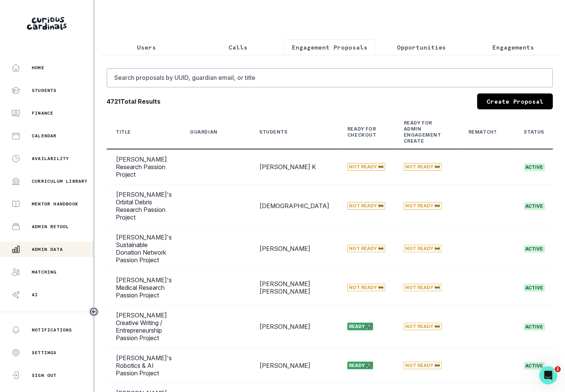 This screenshot has height=392, width=565. What do you see at coordinates (55, 204) in the screenshot?
I see `p: Mentor Handbook` at bounding box center [55, 204].